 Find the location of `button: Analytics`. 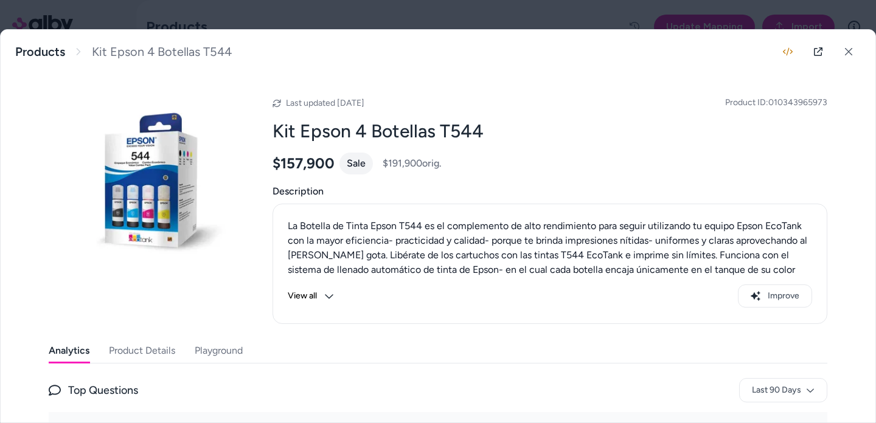

button: Analytics is located at coordinates (69, 351).